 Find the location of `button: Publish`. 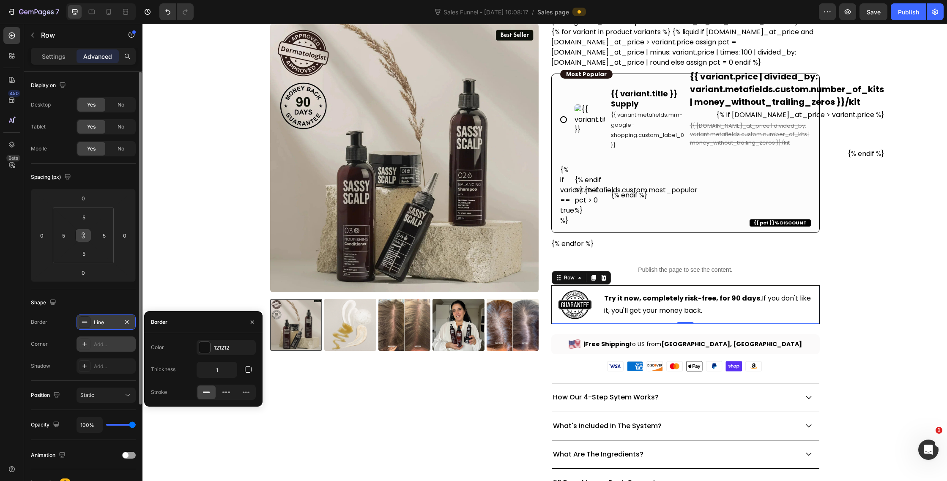

button: Publish is located at coordinates (908, 12).